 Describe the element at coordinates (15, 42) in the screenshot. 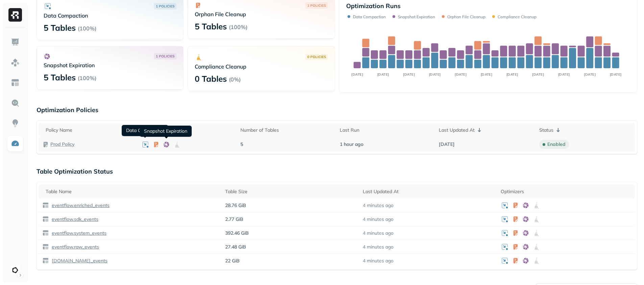

I see `img: Dashboard` at that location.